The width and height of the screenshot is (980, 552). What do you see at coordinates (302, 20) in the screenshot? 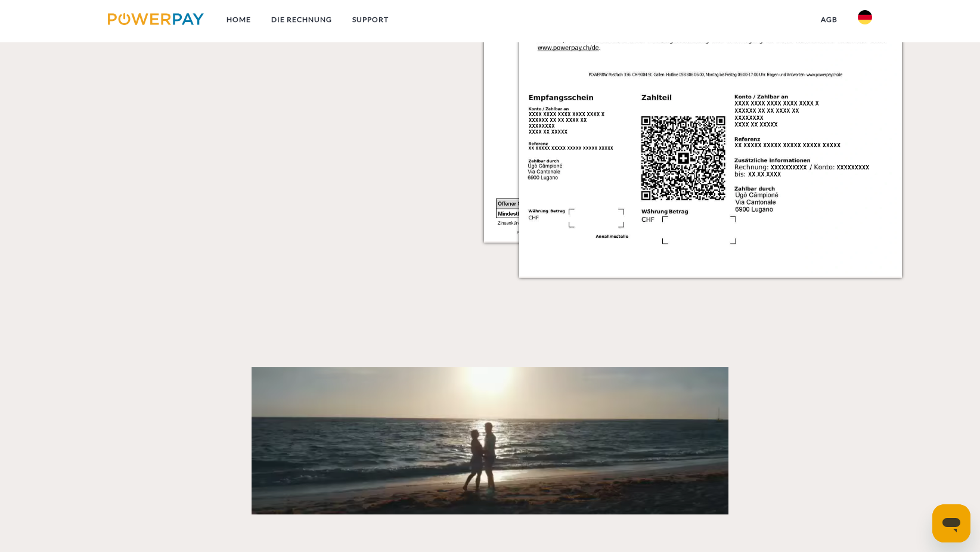
I see `a: DIE RECHNUNG` at bounding box center [302, 20].